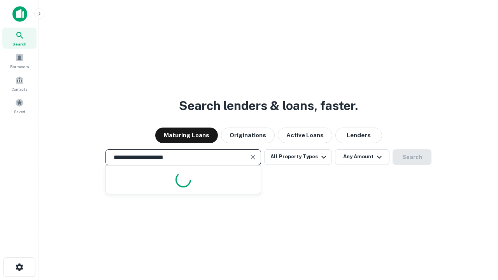 The width and height of the screenshot is (498, 280). Describe the element at coordinates (19, 61) in the screenshot. I see `div: Borrowers` at that location.